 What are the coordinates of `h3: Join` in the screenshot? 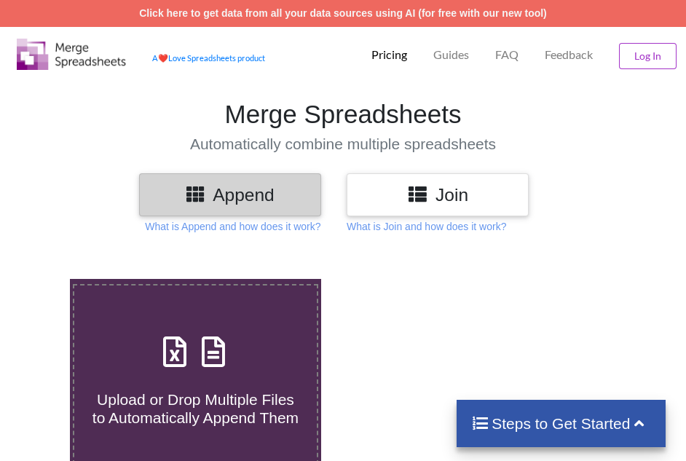 It's located at (438, 194).